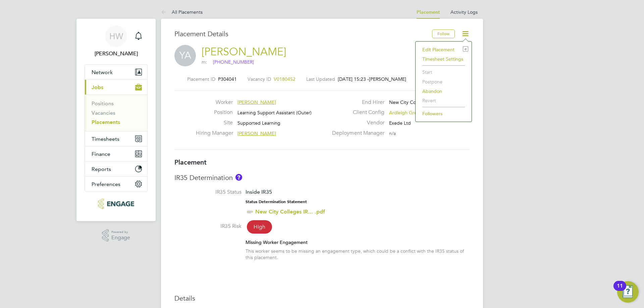  What do you see at coordinates (322, 298) in the screenshot?
I see `h3: Details` at bounding box center [322, 298].